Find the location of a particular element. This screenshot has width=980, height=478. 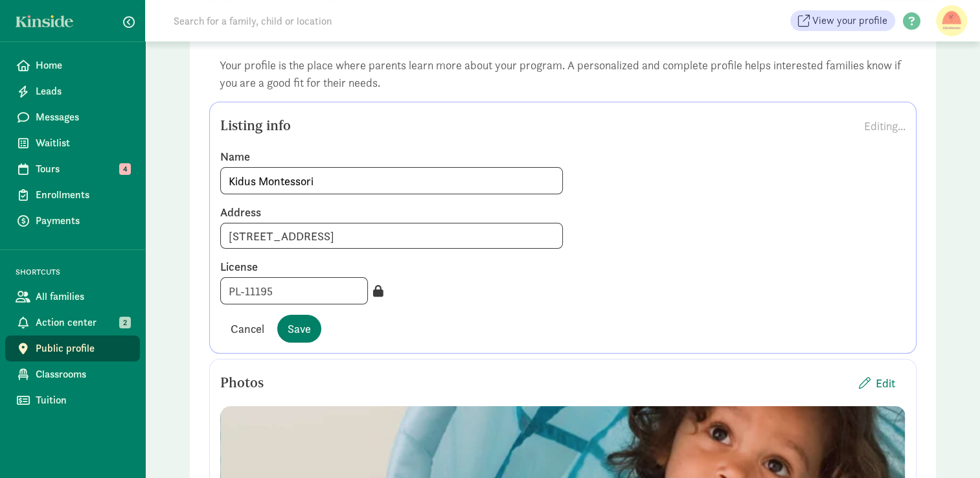

span: All families is located at coordinates (82, 297).